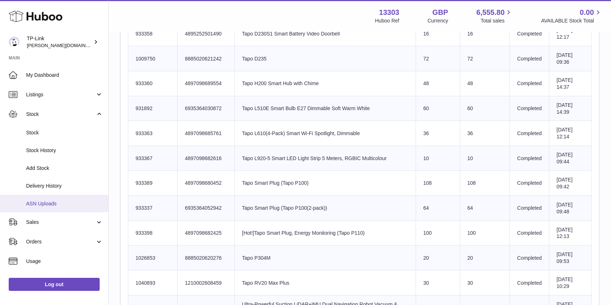  What do you see at coordinates (206, 83) in the screenshot?
I see `td: 4897098689554` at bounding box center [206, 83].